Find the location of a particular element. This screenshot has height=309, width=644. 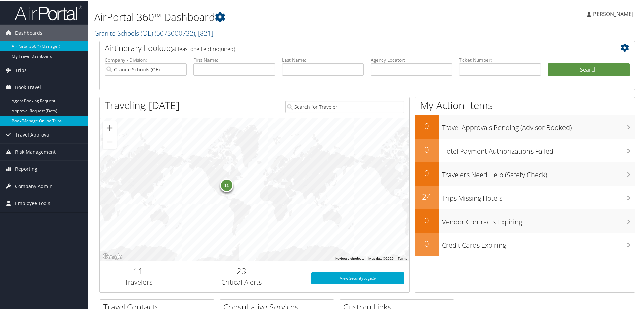

h3: Travelers is located at coordinates (138, 282).